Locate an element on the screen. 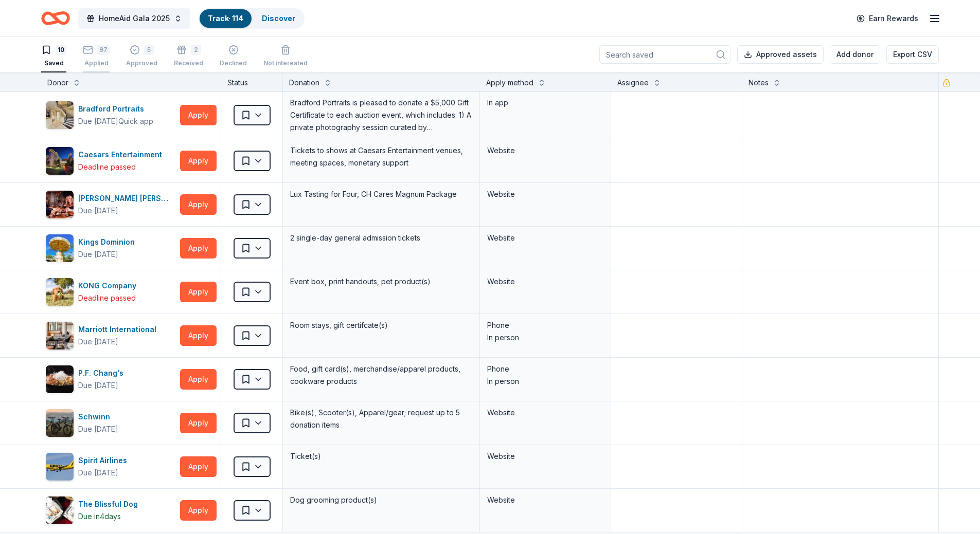 The width and height of the screenshot is (980, 534). div: Notes is located at coordinates (758, 83).